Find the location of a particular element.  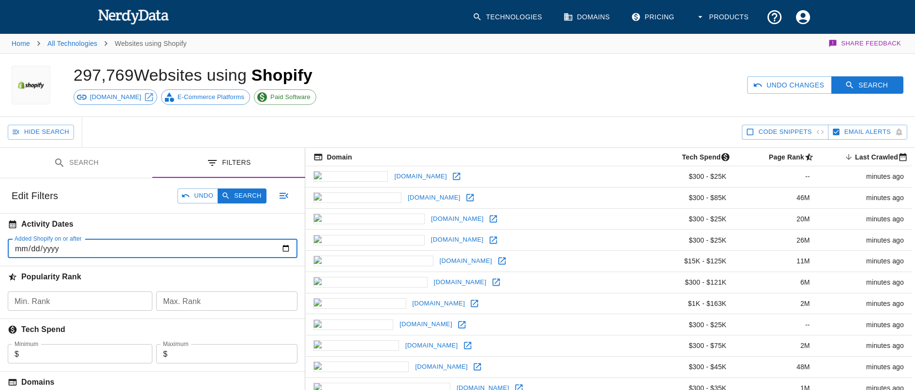

img: chilkey.com icon is located at coordinates (354, 325).